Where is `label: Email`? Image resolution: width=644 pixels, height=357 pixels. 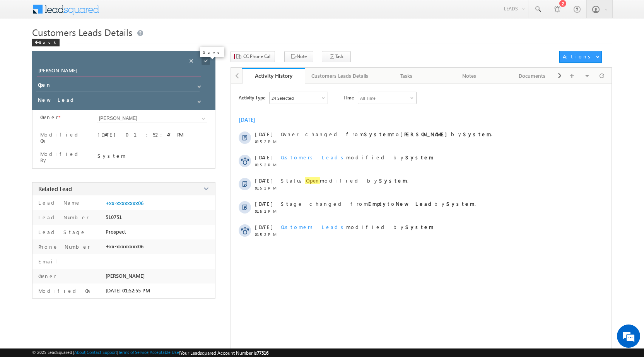 label: Email is located at coordinates (50, 261).